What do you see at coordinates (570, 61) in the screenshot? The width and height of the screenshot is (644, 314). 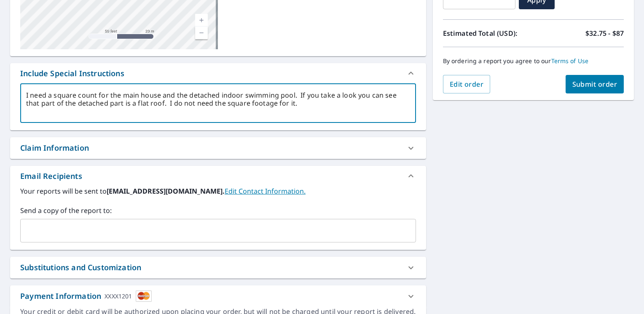 I see `a: Terms of Use` at bounding box center [570, 61].